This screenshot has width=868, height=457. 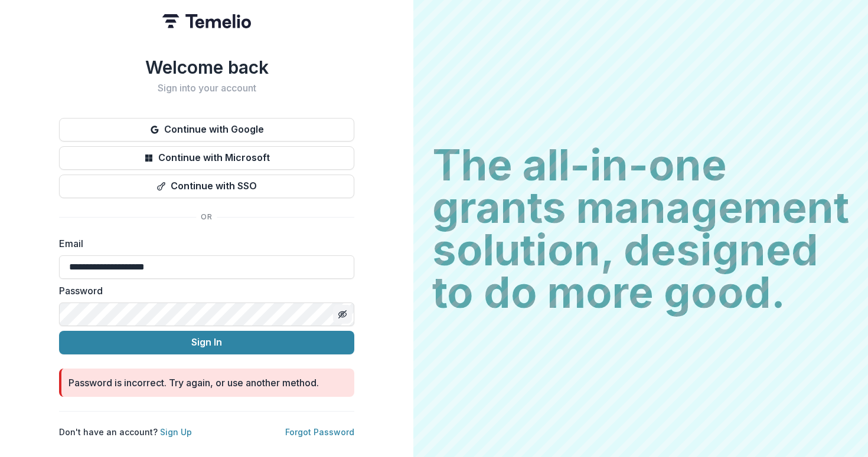 I want to click on div: Password is incorrect. Try again, or use another method., so click(x=194, y=383).